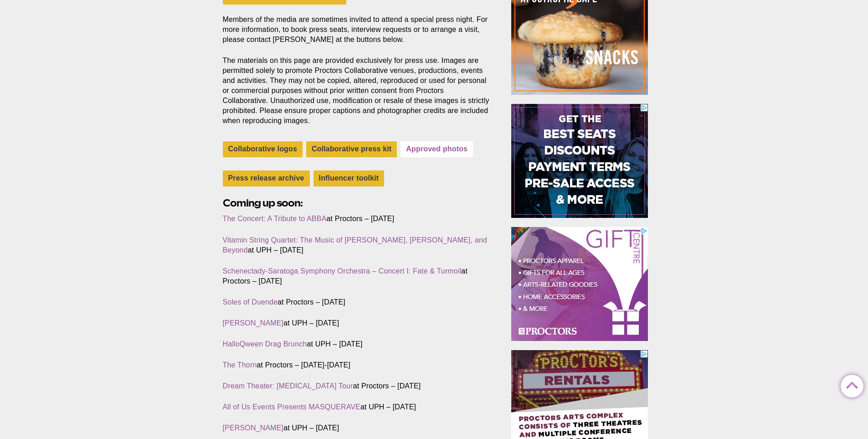 Image resolution: width=868 pixels, height=439 pixels. Describe the element at coordinates (274, 218) in the screenshot. I see `a: The Concert: A Tribute to ABBA` at that location.